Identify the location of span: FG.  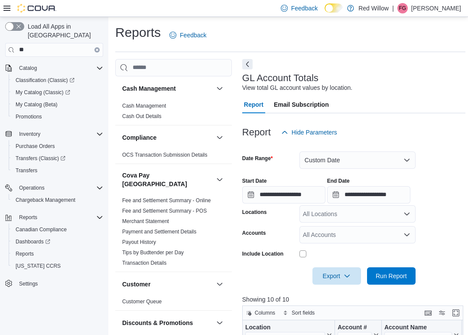
(403, 8).